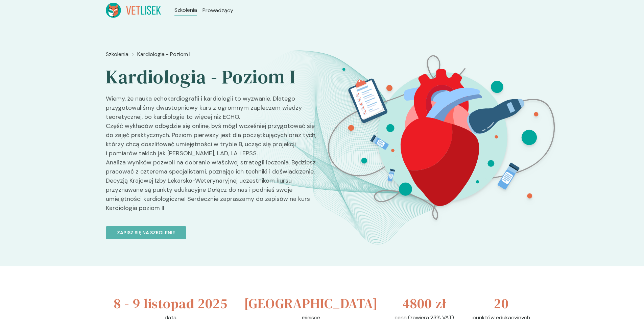 This screenshot has width=644, height=319. What do you see at coordinates (441, 138) in the screenshot?
I see `img: ZpbGfB5LeNNTxNm2_KardioI_BT.svg` at bounding box center [441, 138].